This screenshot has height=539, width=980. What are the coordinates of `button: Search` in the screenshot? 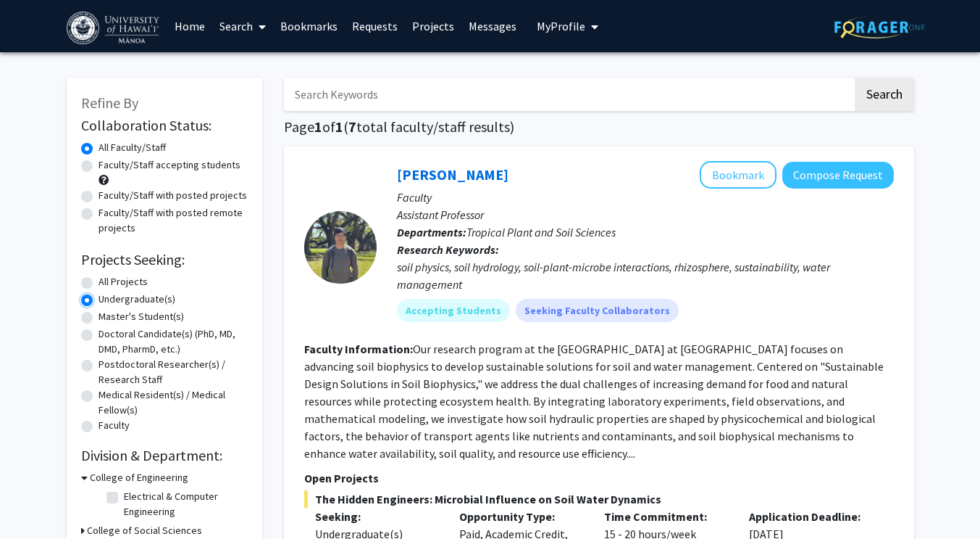 It's located at (884, 94).